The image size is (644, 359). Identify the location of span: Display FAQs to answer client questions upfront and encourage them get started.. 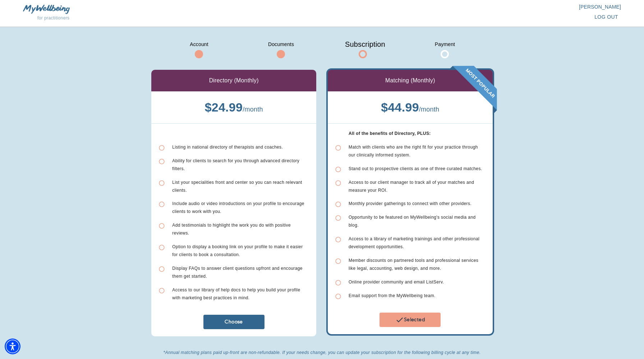
(237, 272).